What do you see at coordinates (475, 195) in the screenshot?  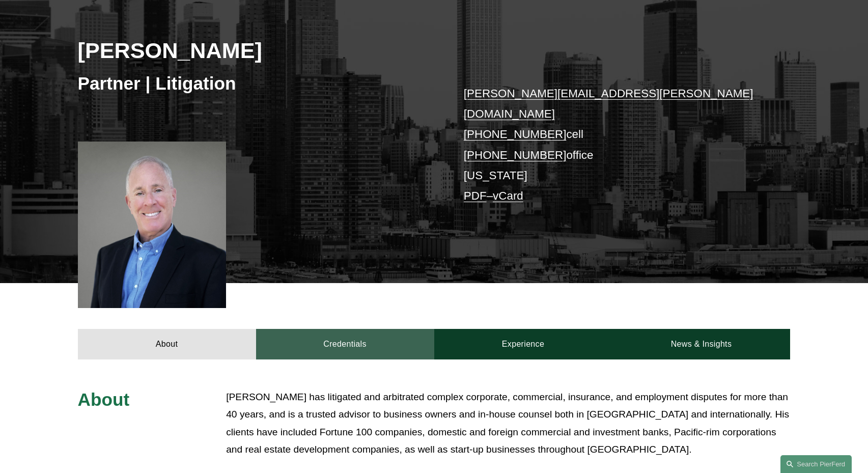 I see `a: PDF` at bounding box center [475, 195].